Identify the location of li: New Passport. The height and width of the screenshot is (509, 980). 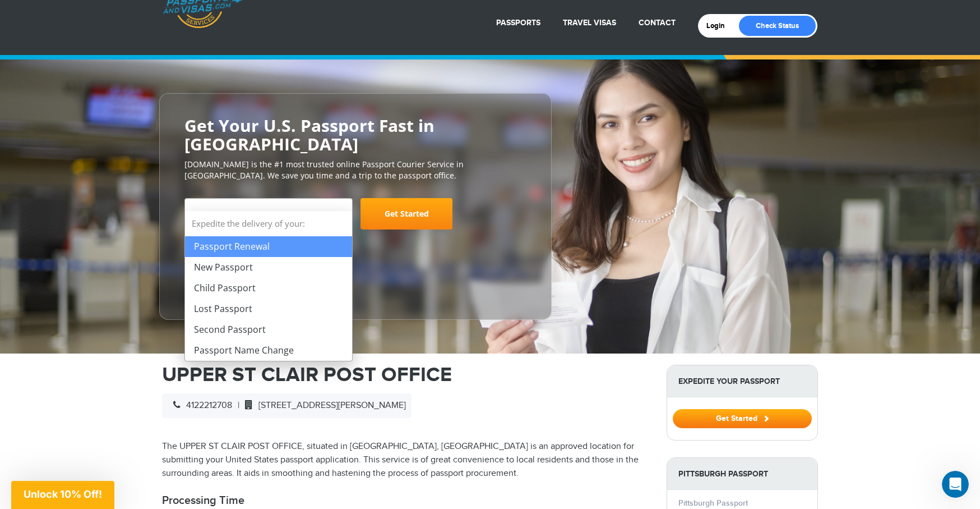
(268, 268).